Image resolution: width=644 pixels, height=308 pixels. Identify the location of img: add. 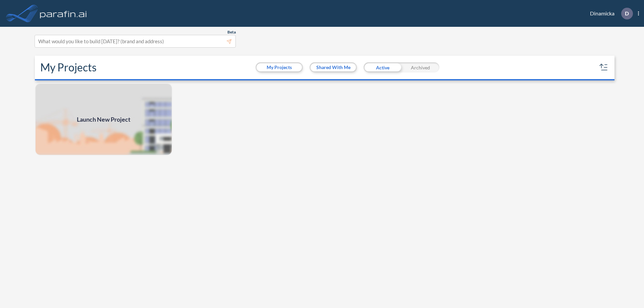
(104, 119).